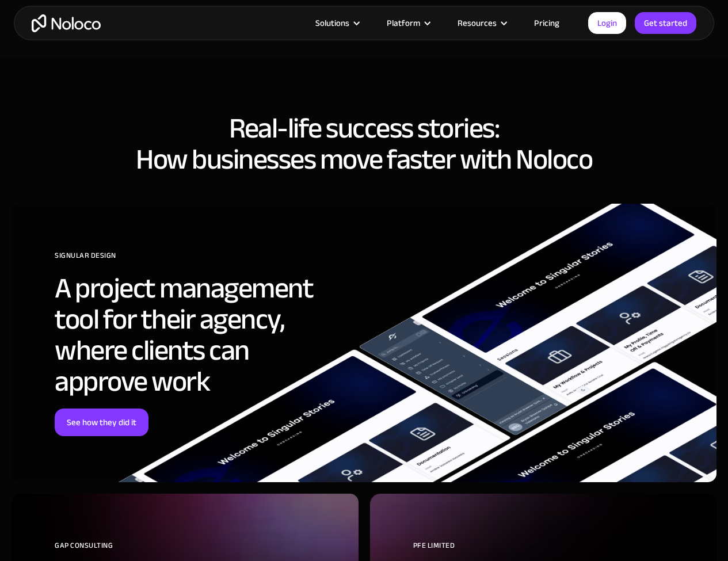 The height and width of the screenshot is (561, 728). Describe the element at coordinates (200, 259) in the screenshot. I see `div: SIGNULAR DESIGN` at that location.